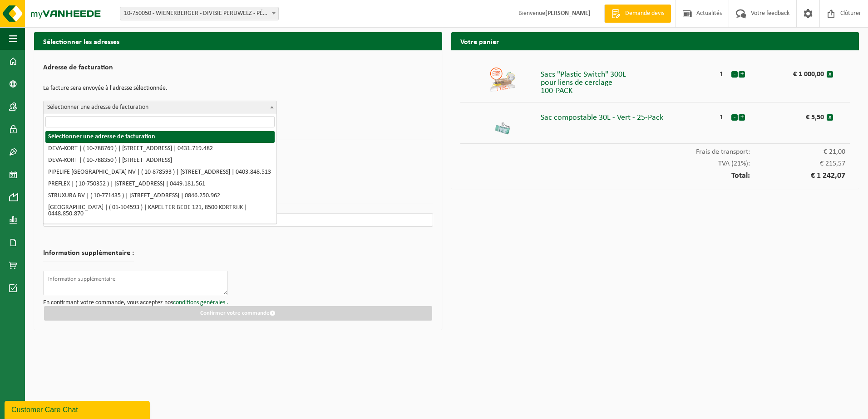 This screenshot has height=419, width=868. What do you see at coordinates (644, 14) in the screenshot?
I see `span: Demande devis` at bounding box center [644, 14].